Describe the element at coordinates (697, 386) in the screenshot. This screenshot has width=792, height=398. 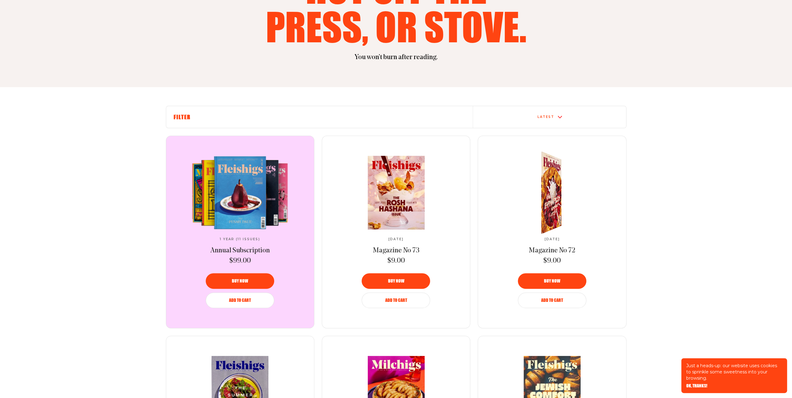
I see `span: OK, THANKS!` at that location.